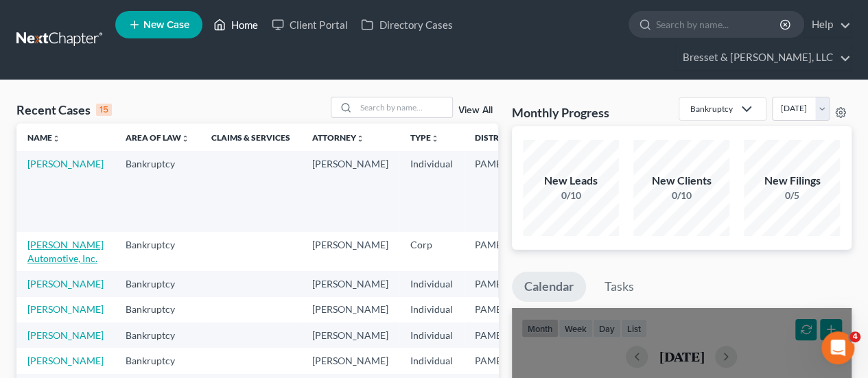  Describe the element at coordinates (103, 110) in the screenshot. I see `div: 15` at that location.